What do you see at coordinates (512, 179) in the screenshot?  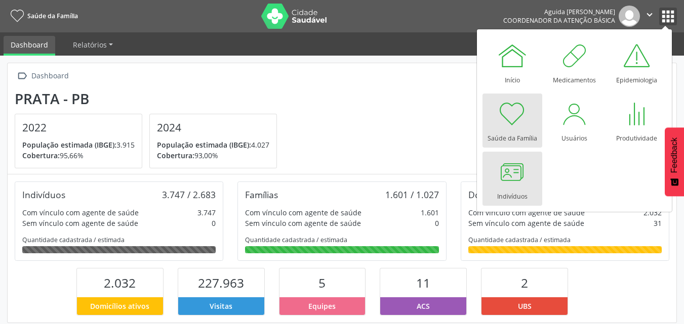 I see `a: Indivíduos` at bounding box center [512, 179].